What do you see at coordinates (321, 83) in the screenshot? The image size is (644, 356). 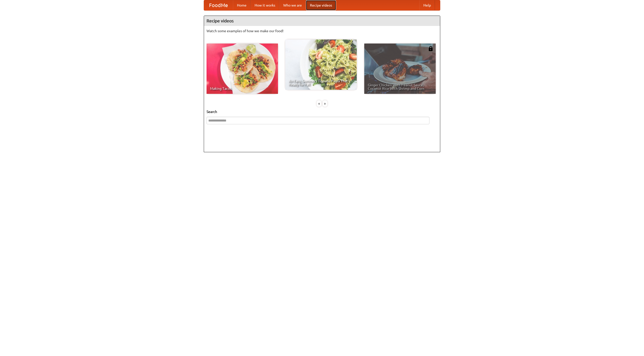 I see `span: An Easy, Summery Tomato Pasta That's Ready for Fall` at bounding box center [321, 83].